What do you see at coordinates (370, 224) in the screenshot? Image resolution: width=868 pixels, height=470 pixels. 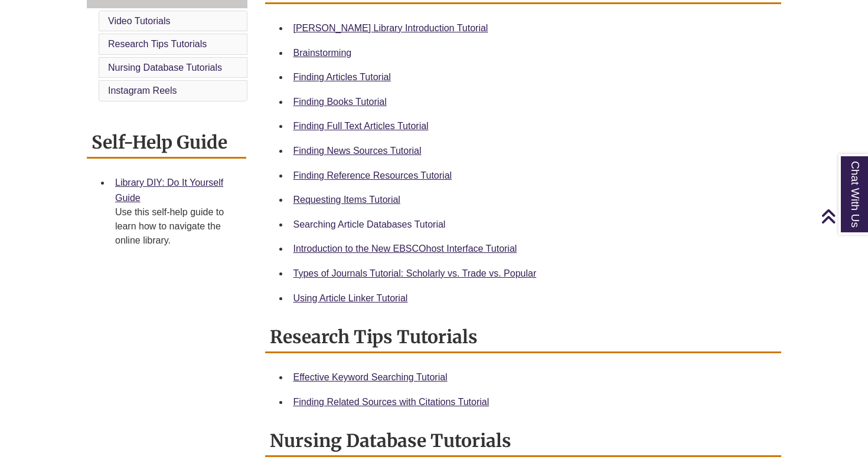 I see `a: Searching Article Databases Tutorial` at bounding box center [370, 224].